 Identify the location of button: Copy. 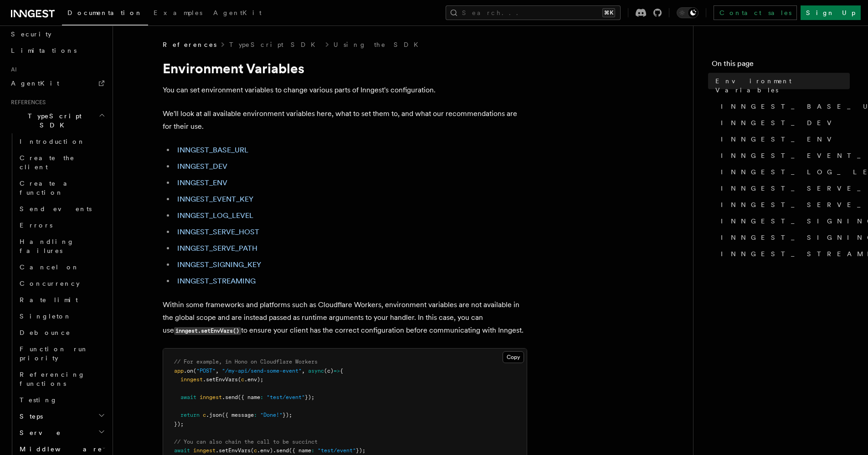
(514, 358).